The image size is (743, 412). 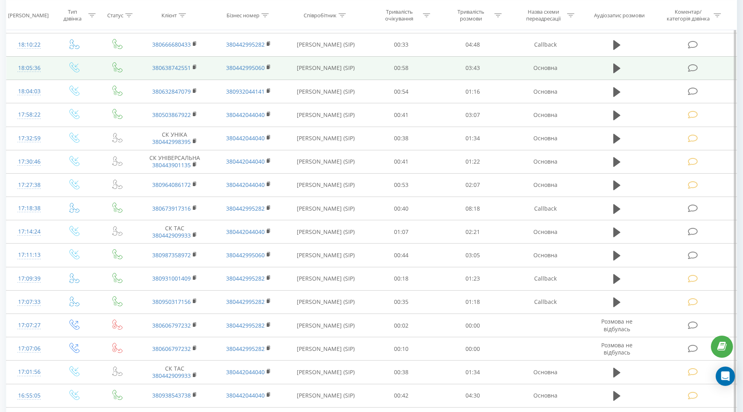 What do you see at coordinates (246, 91) in the screenshot?
I see `a: 380932044141` at bounding box center [246, 91].